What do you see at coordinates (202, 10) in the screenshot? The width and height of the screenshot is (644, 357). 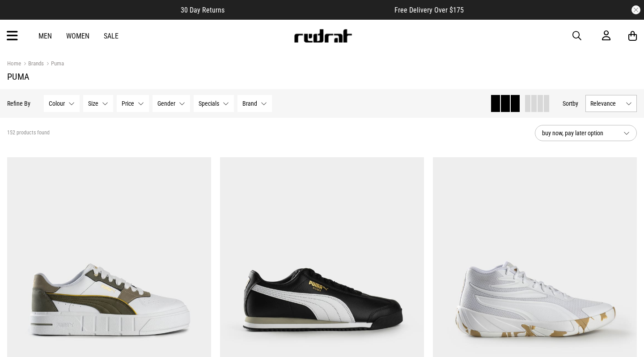 I see `span: 30 Day Returns` at bounding box center [202, 10].